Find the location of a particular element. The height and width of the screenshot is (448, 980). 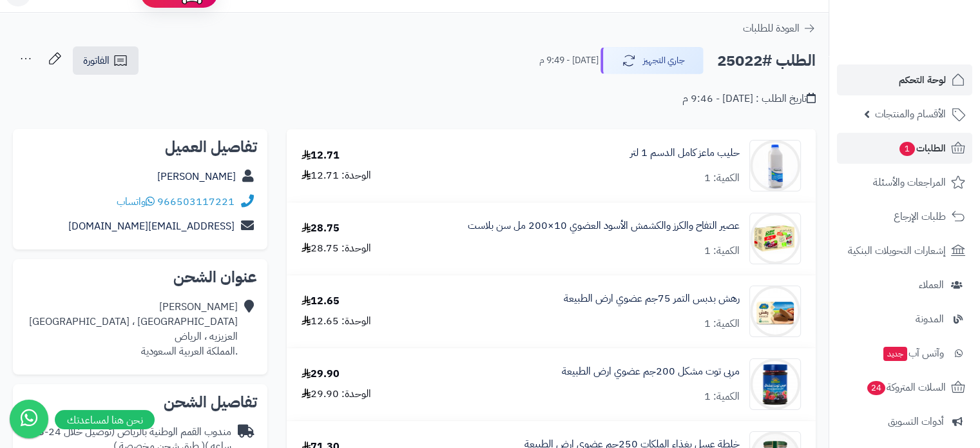

h2: الطلب #25022 is located at coordinates (766, 60).